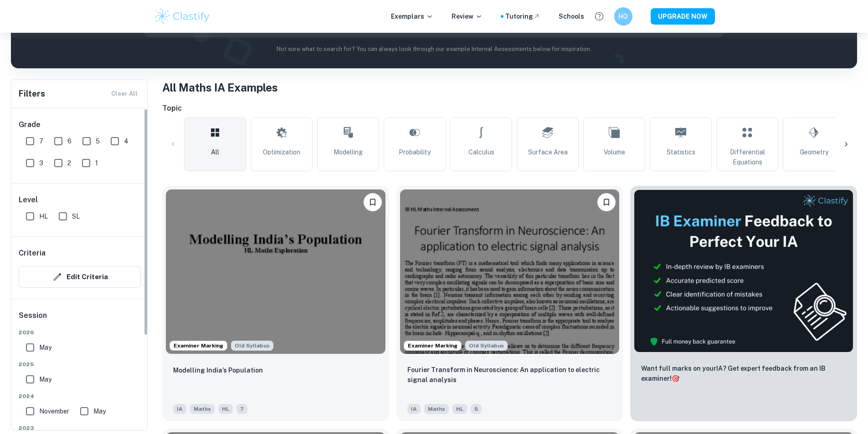  What do you see at coordinates (126, 141) in the screenshot?
I see `span: 4` at bounding box center [126, 141].